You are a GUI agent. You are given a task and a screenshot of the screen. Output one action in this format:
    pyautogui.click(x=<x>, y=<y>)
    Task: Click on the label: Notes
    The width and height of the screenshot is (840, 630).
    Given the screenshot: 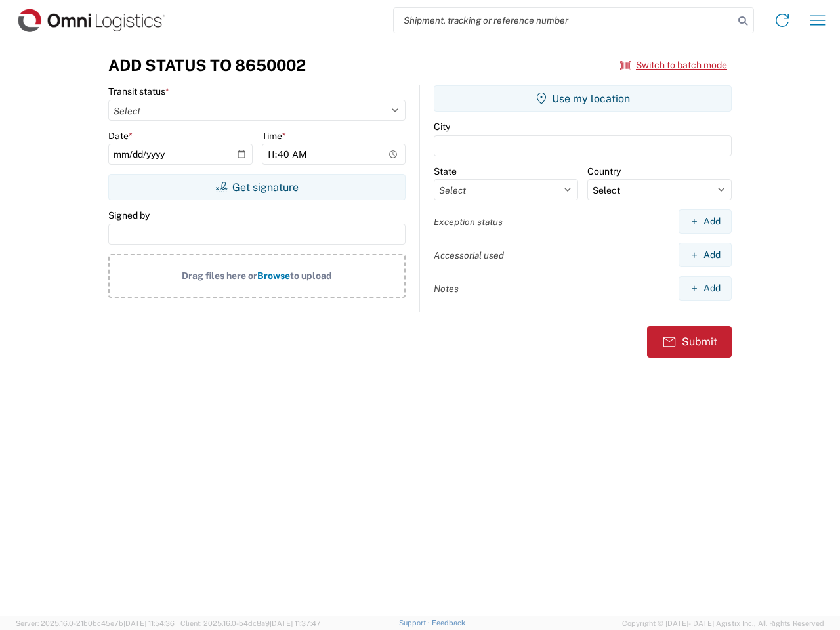 What is the action you would take?
    pyautogui.click(x=446, y=288)
    